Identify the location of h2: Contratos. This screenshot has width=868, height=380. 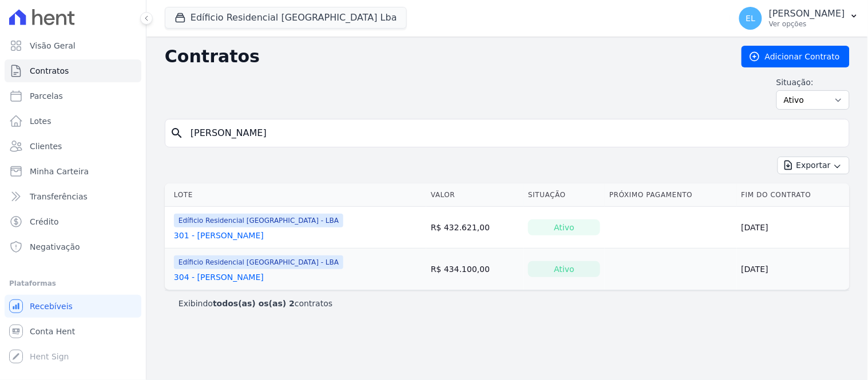
(444, 56).